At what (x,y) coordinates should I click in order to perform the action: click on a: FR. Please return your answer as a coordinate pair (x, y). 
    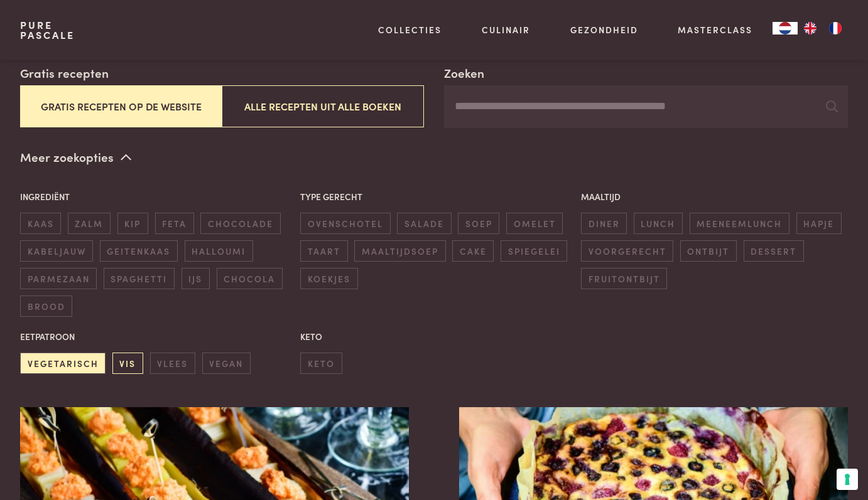
    Looking at the image, I should click on (835, 28).